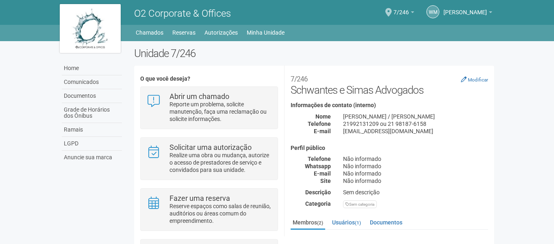 Image resolution: width=554 pixels, height=244 pixels. Describe the element at coordinates (318, 166) in the screenshot. I see `strong: Whatsapp` at that location.